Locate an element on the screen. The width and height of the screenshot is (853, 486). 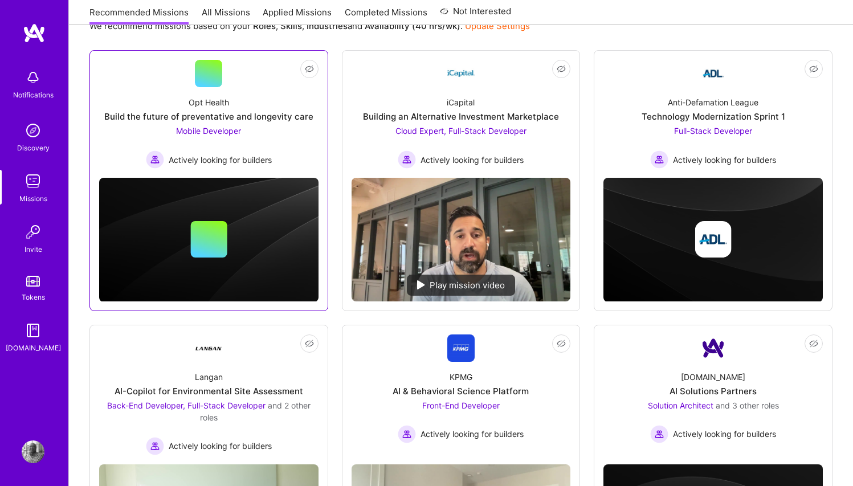
span: Front-End Developer is located at coordinates (461, 405).